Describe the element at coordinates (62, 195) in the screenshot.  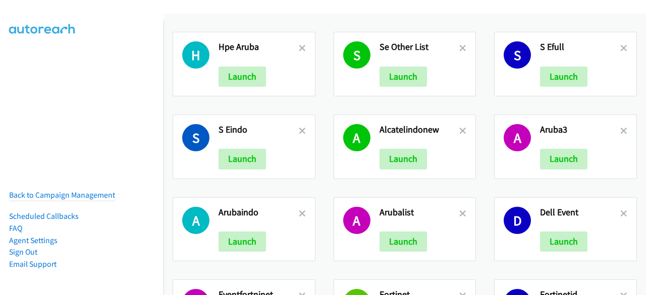
I see `a: Back to Campaign Management` at that location.